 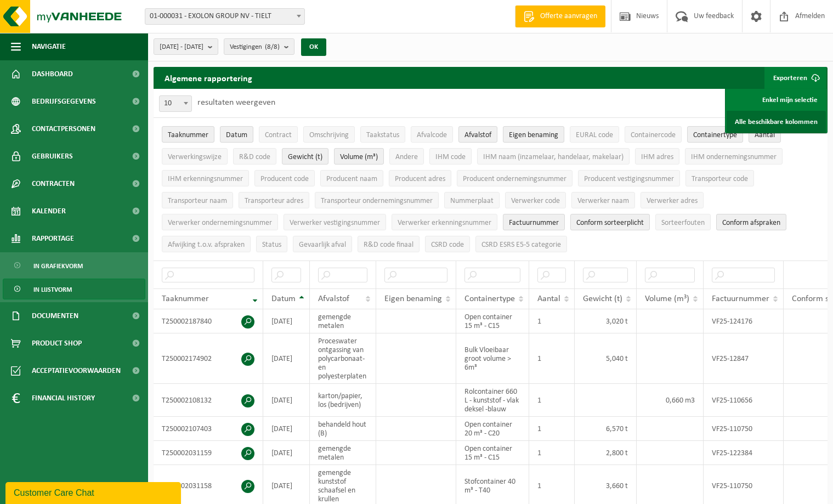 I want to click on td: T250002174902, so click(x=208, y=358).